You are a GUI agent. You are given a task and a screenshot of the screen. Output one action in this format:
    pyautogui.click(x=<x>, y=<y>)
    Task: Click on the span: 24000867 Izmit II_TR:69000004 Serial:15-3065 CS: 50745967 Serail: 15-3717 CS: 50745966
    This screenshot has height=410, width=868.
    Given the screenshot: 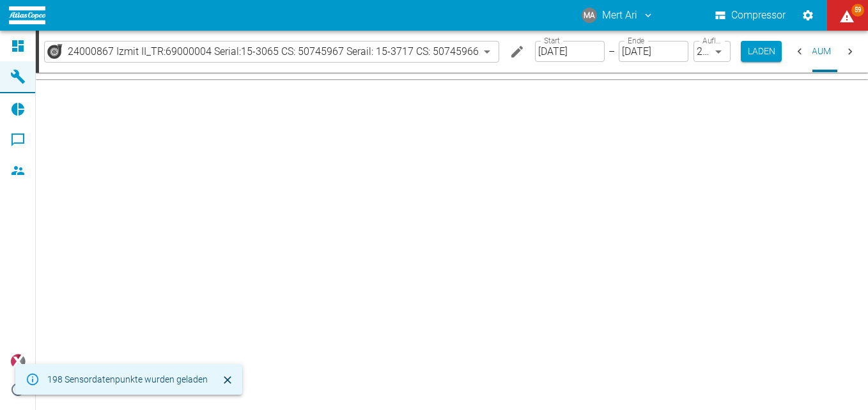 What is the action you would take?
    pyautogui.click(x=273, y=51)
    